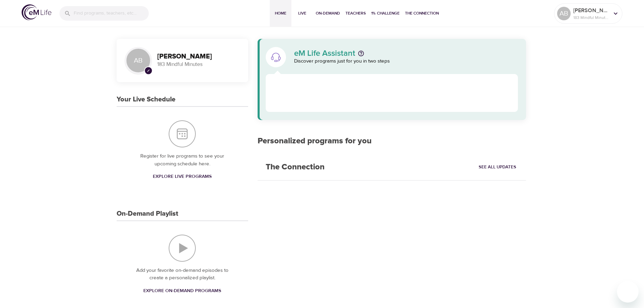 This screenshot has height=308, width=644. Describe the element at coordinates (182, 177) in the screenshot. I see `span: Explore Live Programs` at that location.